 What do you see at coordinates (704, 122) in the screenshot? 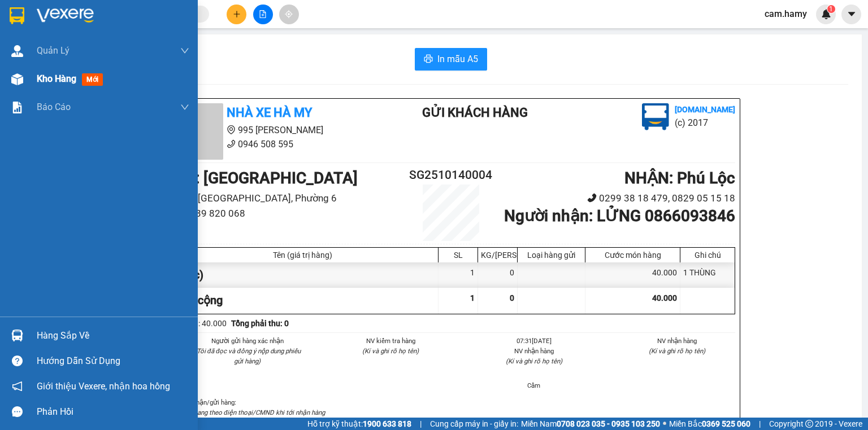
I see `li: (c) 2017` at bounding box center [704, 122].